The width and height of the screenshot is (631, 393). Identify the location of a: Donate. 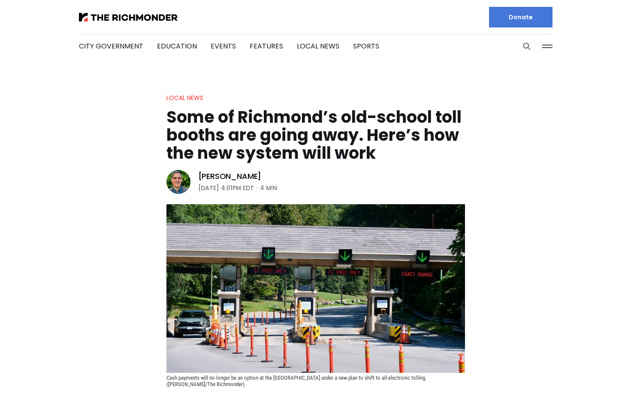
(521, 17).